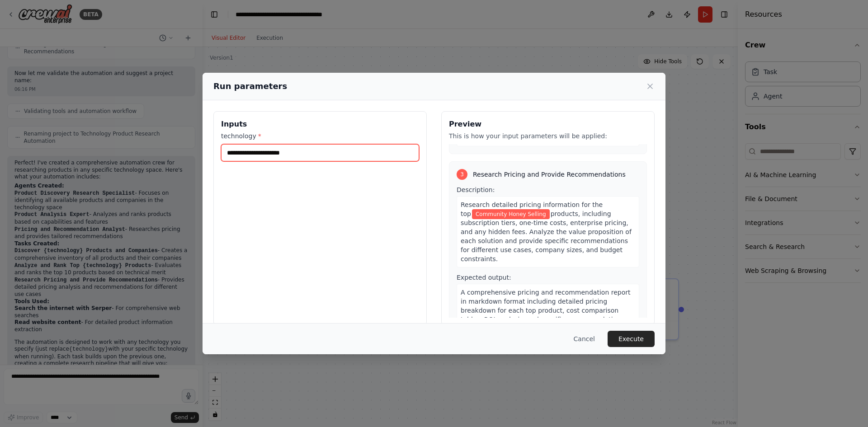  What do you see at coordinates (548, 136) in the screenshot?
I see `p: This is how your input parameters will be applied:` at bounding box center [548, 136].